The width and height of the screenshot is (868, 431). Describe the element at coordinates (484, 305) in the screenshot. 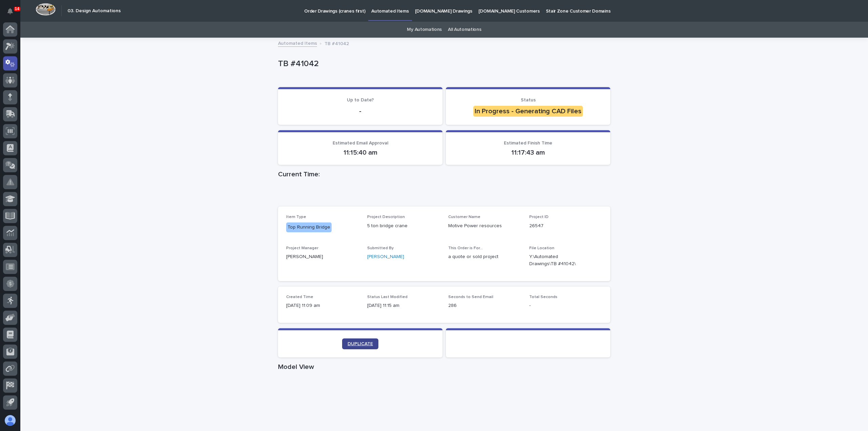

I see `p: 286` at that location.